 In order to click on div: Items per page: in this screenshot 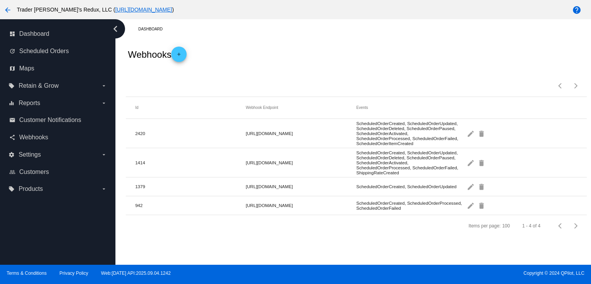, I will do `click(485, 226)`.